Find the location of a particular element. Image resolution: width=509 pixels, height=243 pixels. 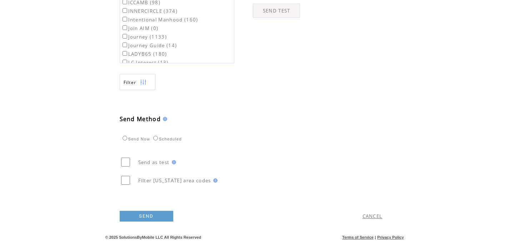

a: CANCEL is located at coordinates (373, 216).